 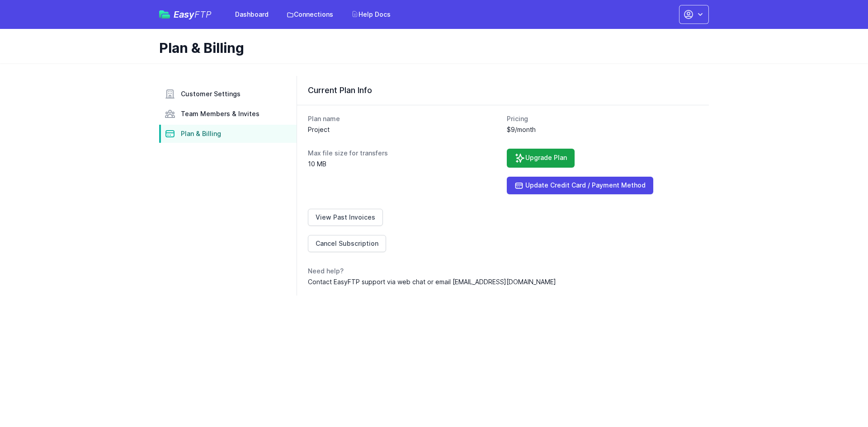 I want to click on a: Team Members & Invites, so click(x=228, y=114).